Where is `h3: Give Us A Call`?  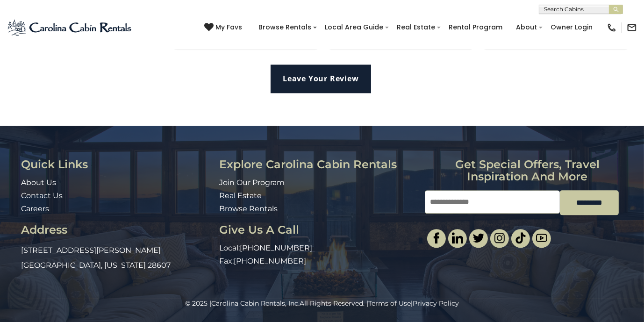
h3: Give Us A Call is located at coordinates (319, 230).